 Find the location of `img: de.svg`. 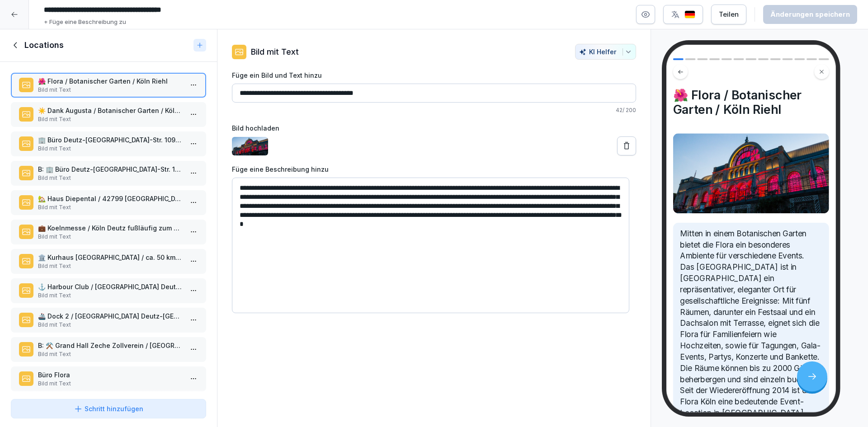

img: de.svg is located at coordinates (690, 15).